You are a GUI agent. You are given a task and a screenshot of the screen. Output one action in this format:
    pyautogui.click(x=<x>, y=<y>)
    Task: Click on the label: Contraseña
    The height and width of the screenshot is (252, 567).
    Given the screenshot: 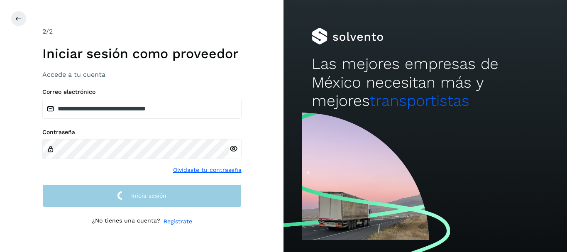 What is the action you would take?
    pyautogui.click(x=142, y=132)
    